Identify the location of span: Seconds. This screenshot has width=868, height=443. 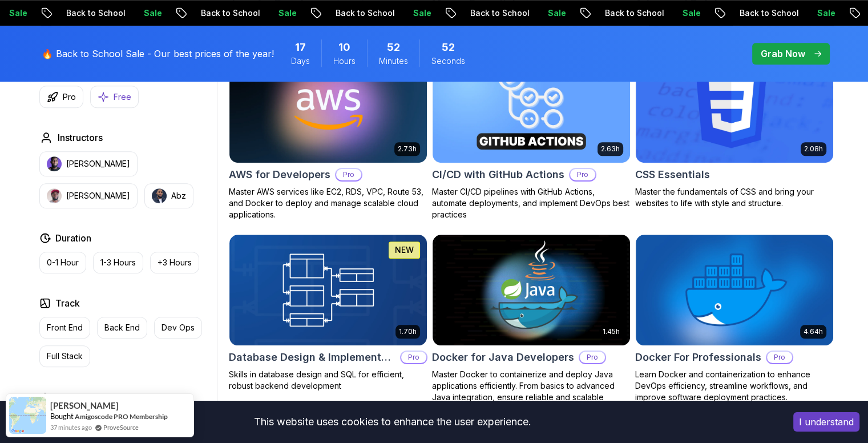
(448, 61).